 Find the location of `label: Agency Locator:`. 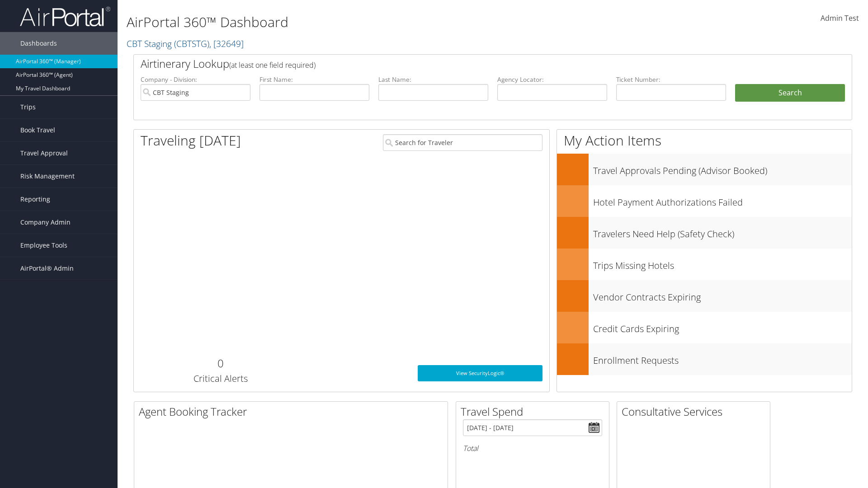

label: Agency Locator: is located at coordinates (552, 79).